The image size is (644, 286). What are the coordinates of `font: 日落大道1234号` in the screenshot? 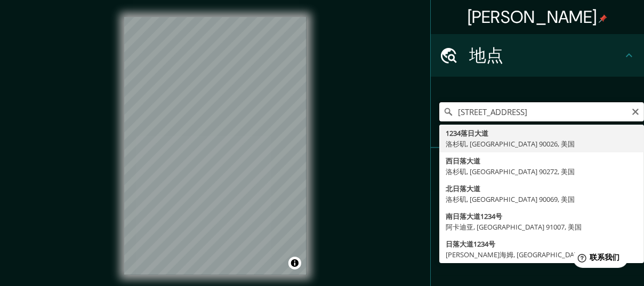 It's located at (470, 244).